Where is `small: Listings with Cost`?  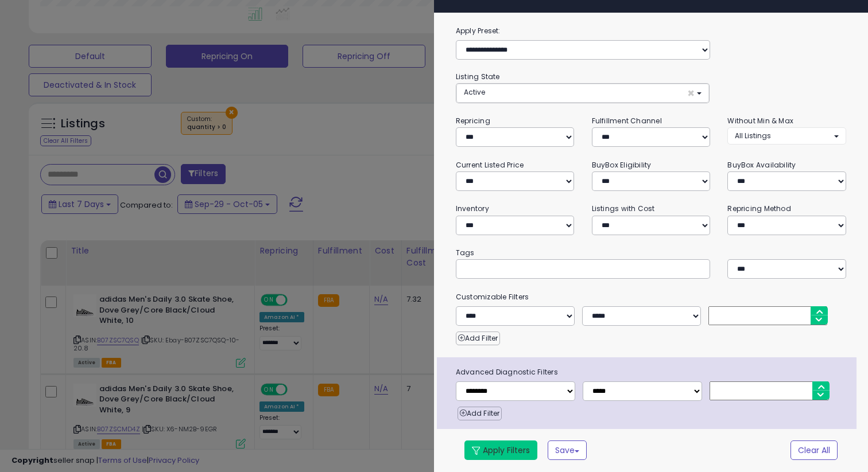 small: Listings with Cost is located at coordinates (623, 209).